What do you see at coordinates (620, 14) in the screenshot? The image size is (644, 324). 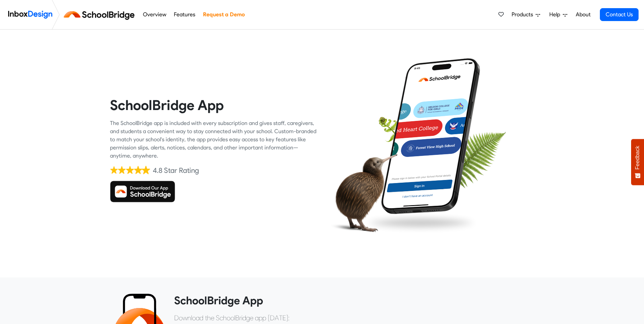 I see `a: Contact Us` at bounding box center [620, 14].